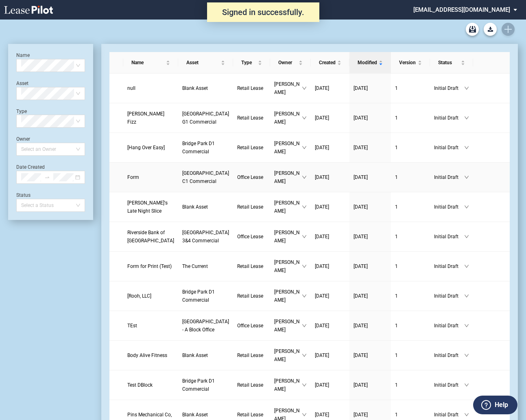 The height and width of the screenshot is (420, 526). What do you see at coordinates (150, 177) in the screenshot?
I see `a: Form` at bounding box center [150, 177].